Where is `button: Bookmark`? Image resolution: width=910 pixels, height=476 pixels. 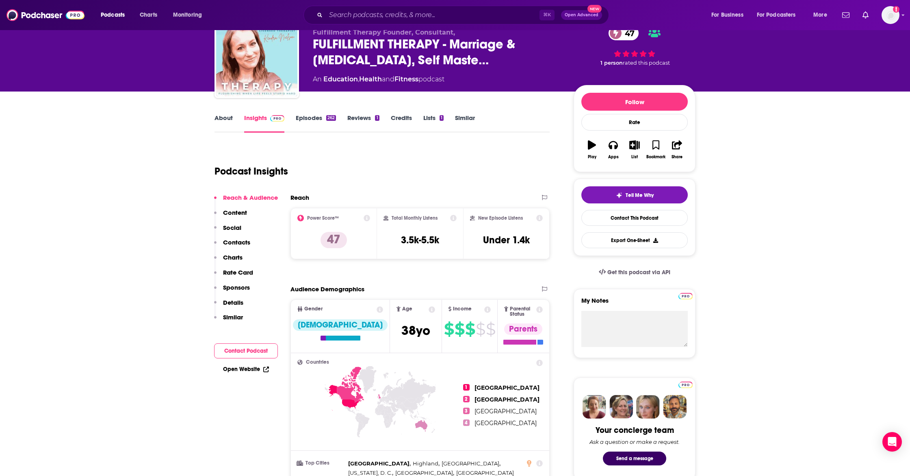 button: Bookmark is located at coordinates (656, 150).